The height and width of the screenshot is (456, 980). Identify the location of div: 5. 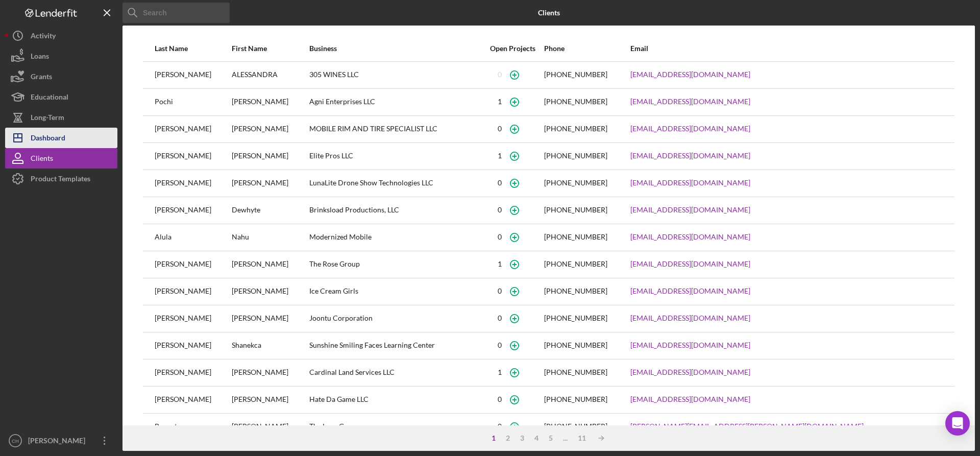
(550, 438).